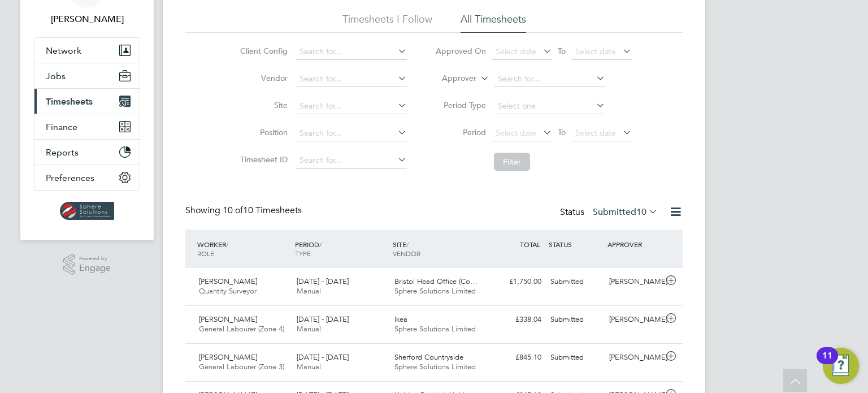 The width and height of the screenshot is (868, 393). What do you see at coordinates (575, 244) in the screenshot?
I see `div: STATUS` at bounding box center [575, 244].